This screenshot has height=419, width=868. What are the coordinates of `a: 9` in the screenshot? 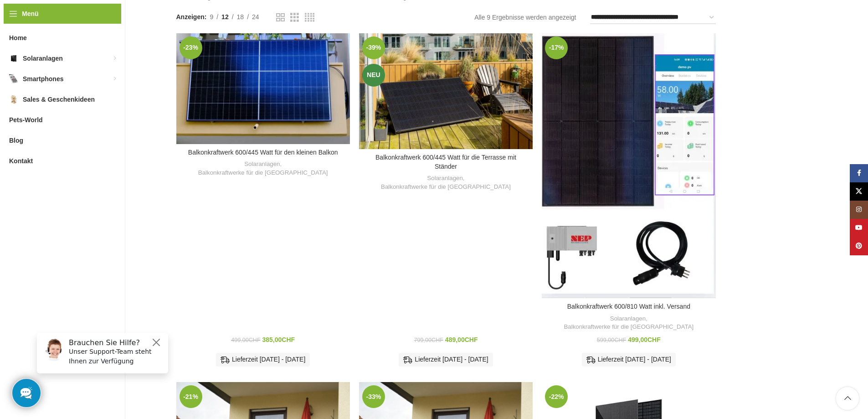 It's located at (212, 17).